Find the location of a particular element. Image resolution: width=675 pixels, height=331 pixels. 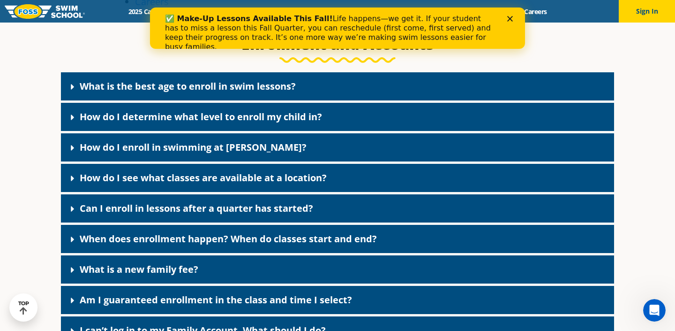

div: TOP is located at coordinates (23, 307).